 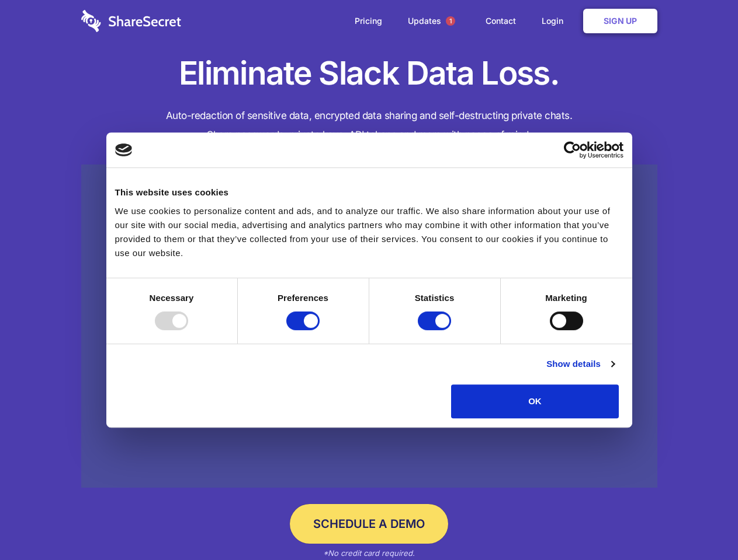 I want to click on a: Sign Up, so click(x=620, y=21).